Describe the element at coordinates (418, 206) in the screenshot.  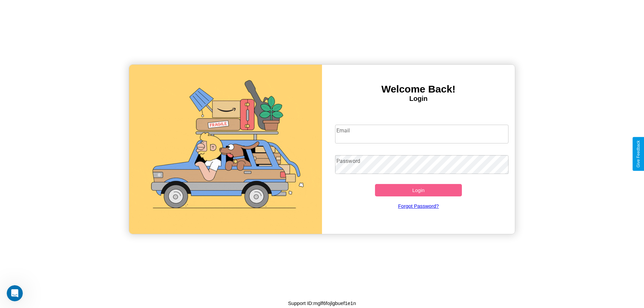
I see `a: Forgot Password?` at that location.